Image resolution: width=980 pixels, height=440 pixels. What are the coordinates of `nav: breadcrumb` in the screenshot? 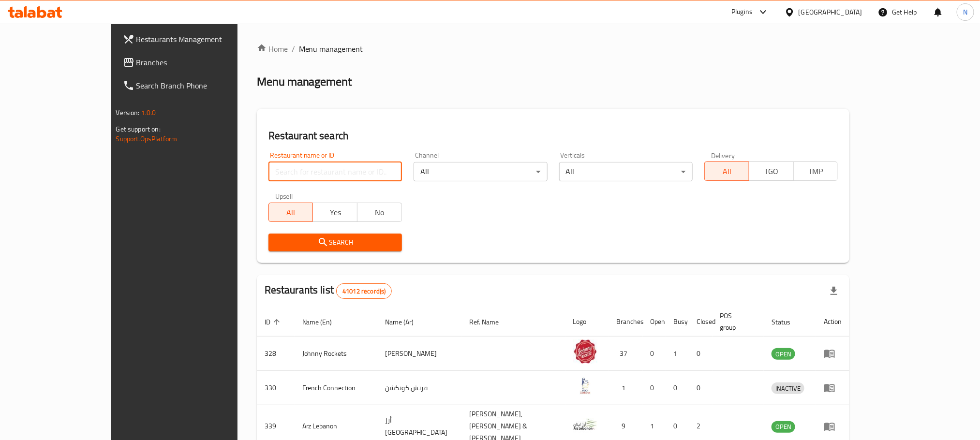 It's located at (553, 49).